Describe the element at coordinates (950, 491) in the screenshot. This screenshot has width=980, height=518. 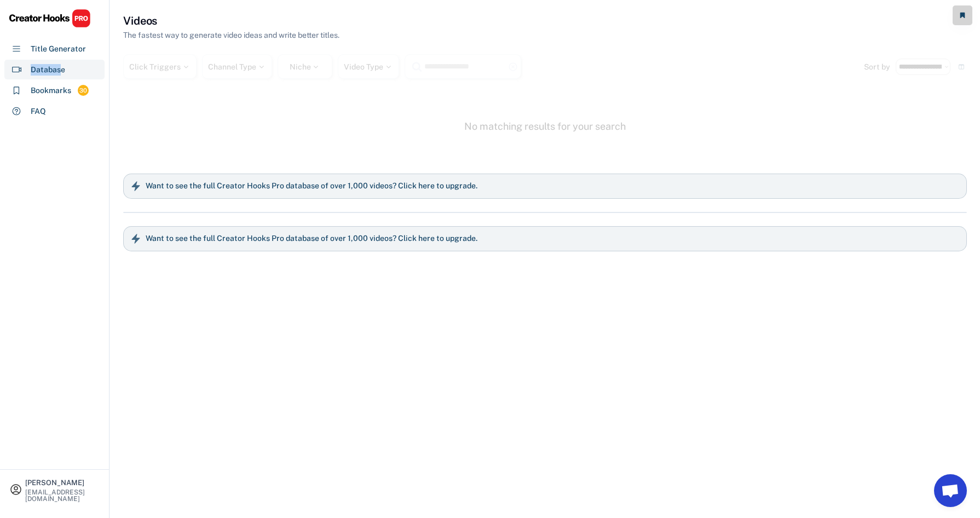
I see `a: Bate-papo aberto` at that location.